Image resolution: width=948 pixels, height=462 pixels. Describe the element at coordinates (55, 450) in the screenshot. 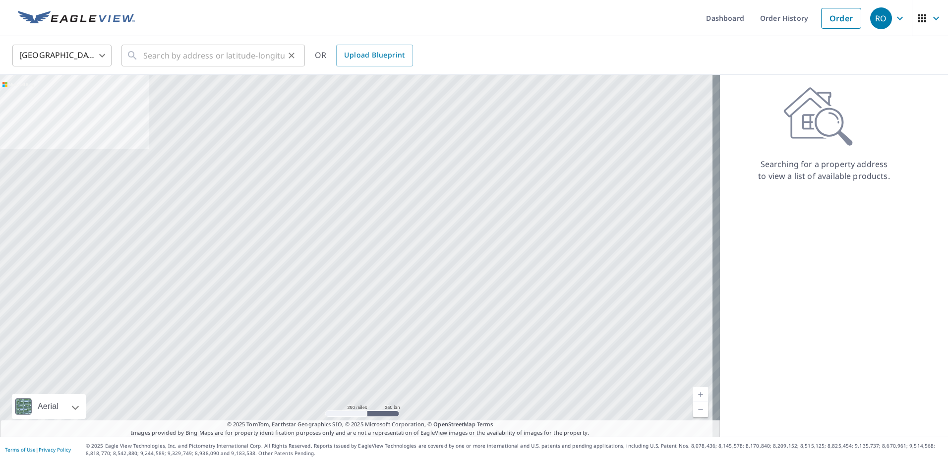

I see `a: Privacy Policy` at that location.